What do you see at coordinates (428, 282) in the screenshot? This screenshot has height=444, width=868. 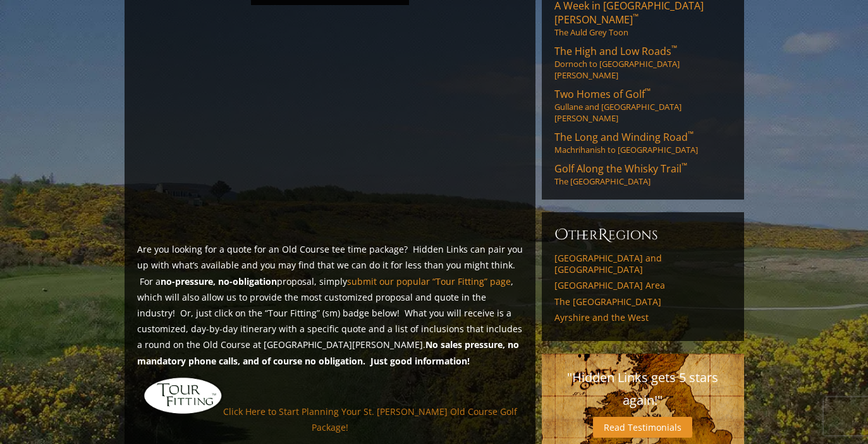 I see `a: submit our popular “Tour Fitting” page` at bounding box center [428, 282].